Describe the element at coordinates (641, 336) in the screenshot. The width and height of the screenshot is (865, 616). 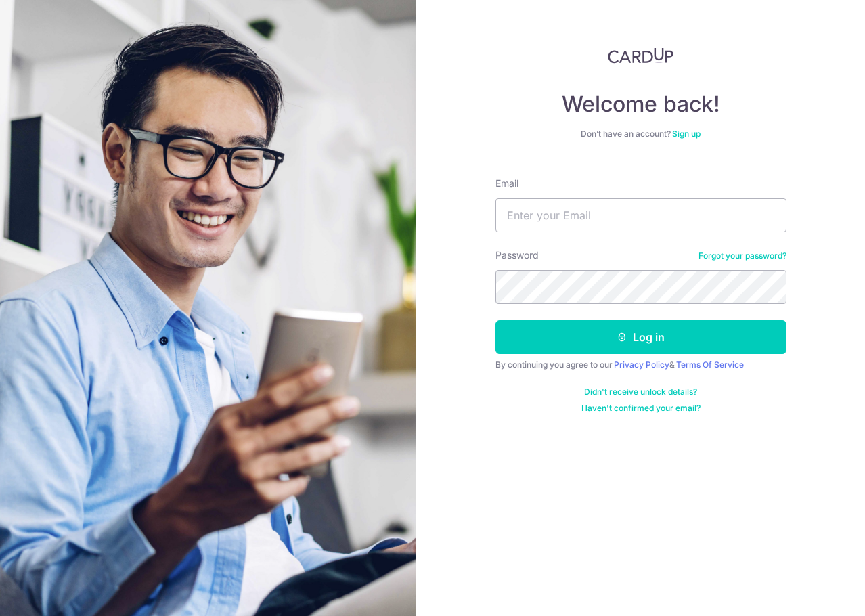
I see `button: Log in` at that location.